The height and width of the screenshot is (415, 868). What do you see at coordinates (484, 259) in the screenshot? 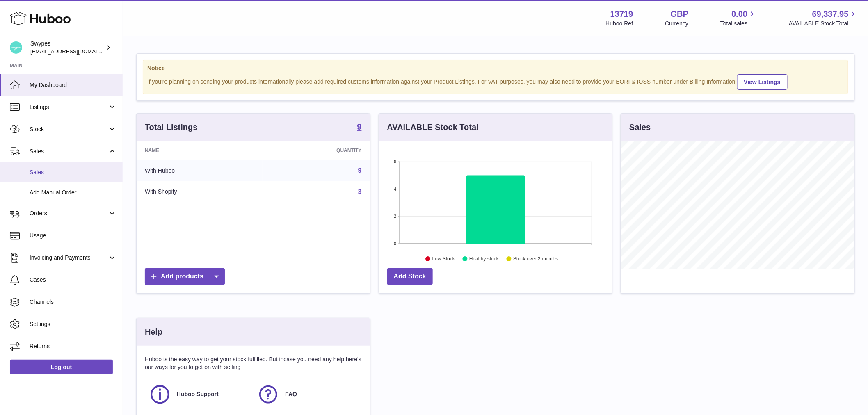
I see `text: Healthy stock` at bounding box center [484, 259].